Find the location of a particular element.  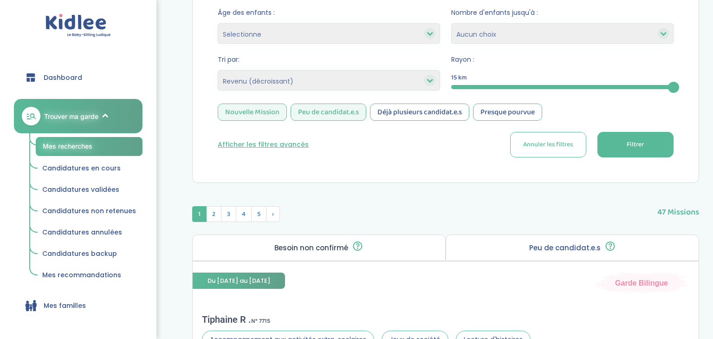

button: Afficher les filtres avancés is located at coordinates (263, 144).